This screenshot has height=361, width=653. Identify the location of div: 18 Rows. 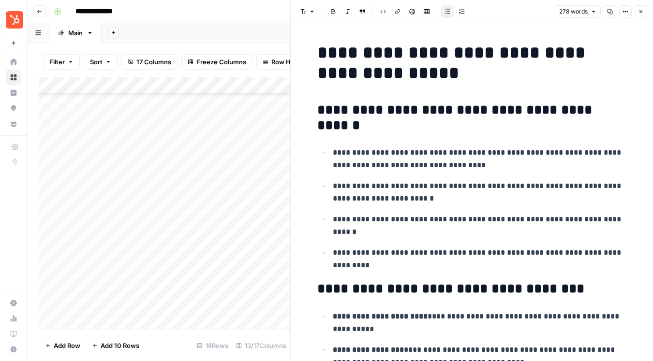
(212, 346).